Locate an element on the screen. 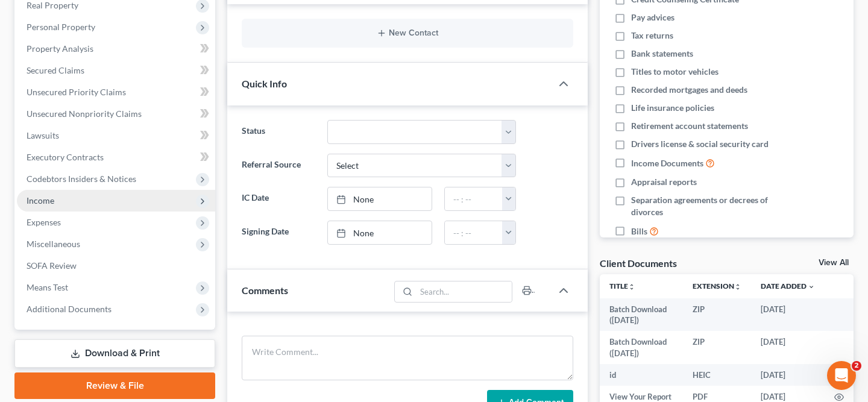 Image resolution: width=868 pixels, height=402 pixels. input: Search... is located at coordinates (463, 292).